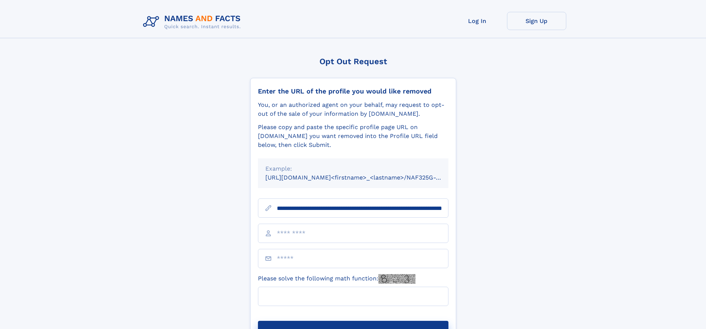 Image resolution: width=706 pixels, height=329 pixels. I want to click on a: Log In, so click(477, 21).